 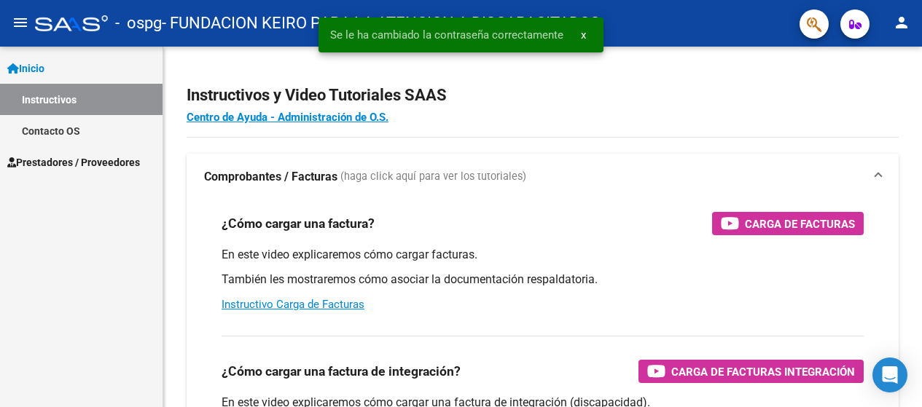 What do you see at coordinates (788, 224) in the screenshot?
I see `button: Carga de Facturas` at bounding box center [788, 224].